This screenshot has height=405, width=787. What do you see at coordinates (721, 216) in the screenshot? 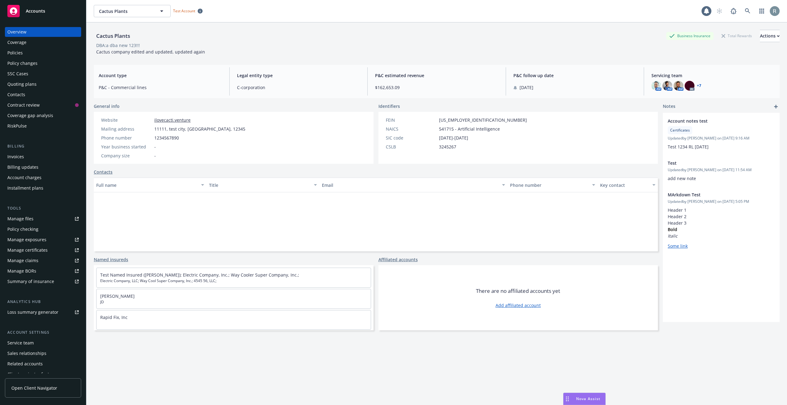
I see `h2: Header 2` at bounding box center [721, 216].